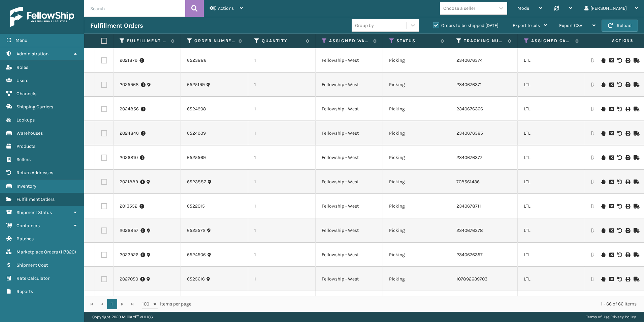 The width and height of the screenshot is (644, 322). Describe the element at coordinates (129, 254) in the screenshot. I see `a: 2023926` at that location.